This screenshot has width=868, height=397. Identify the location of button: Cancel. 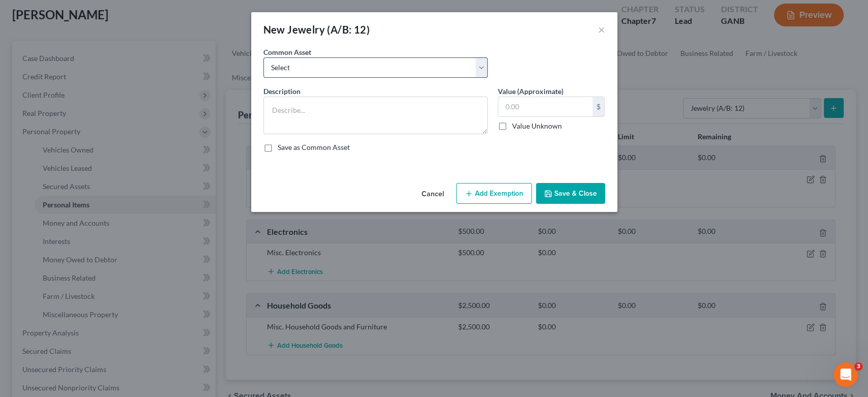
(433, 194).